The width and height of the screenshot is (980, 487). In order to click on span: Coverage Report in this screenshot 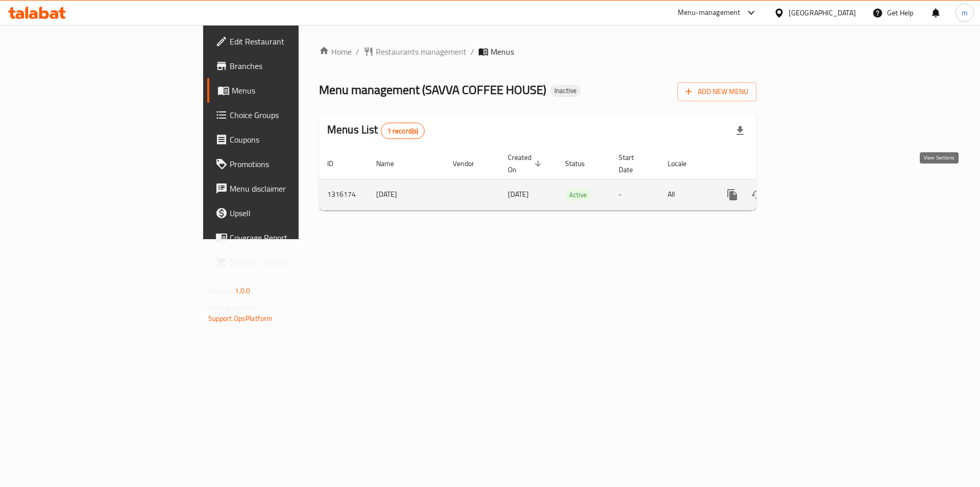, I will do `click(294, 238)`.